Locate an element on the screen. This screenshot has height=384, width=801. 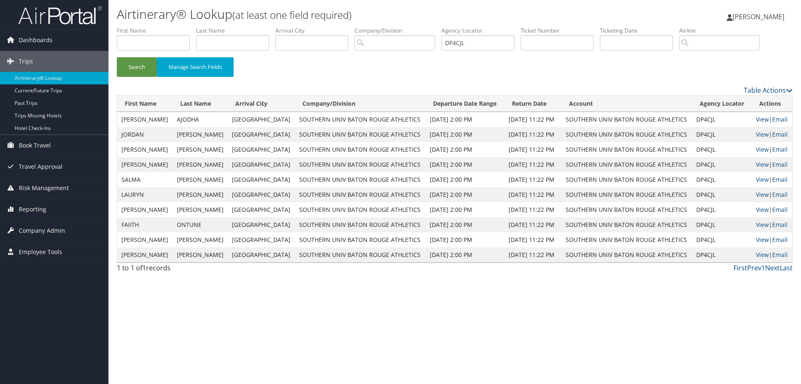
th: Last Name: activate to sort column ascending is located at coordinates (200, 104).